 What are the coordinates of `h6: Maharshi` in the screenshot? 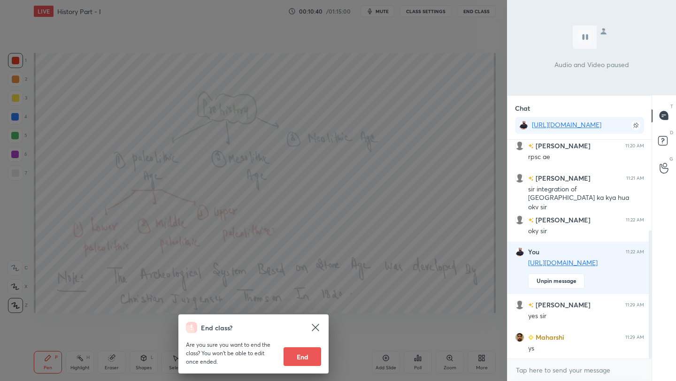 It's located at (548, 337).